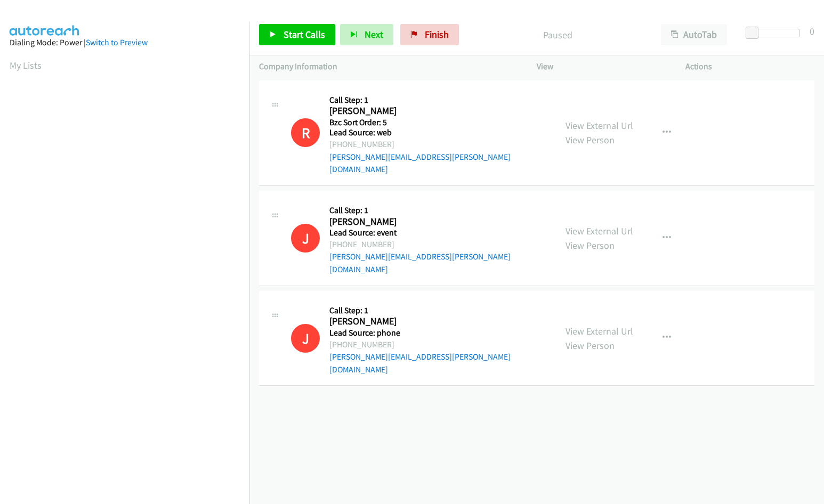  What do you see at coordinates (557, 35) in the screenshot?
I see `p: Paused` at bounding box center [557, 35].